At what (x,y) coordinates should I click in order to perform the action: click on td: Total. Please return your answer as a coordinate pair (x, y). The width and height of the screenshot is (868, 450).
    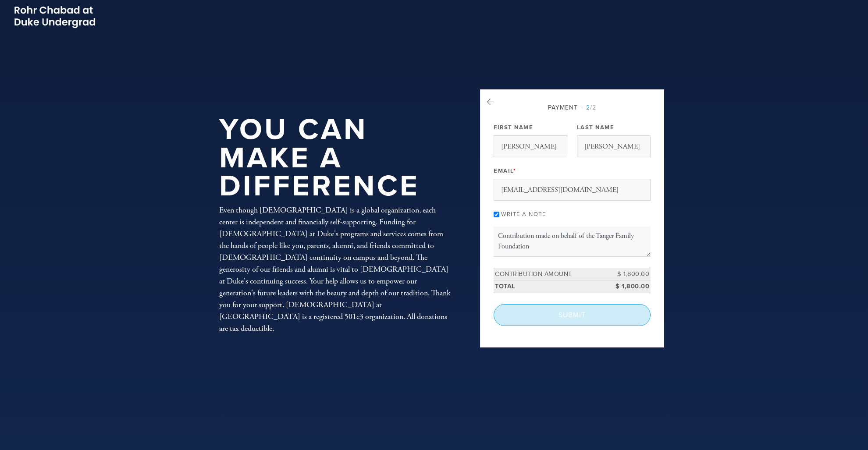
    Looking at the image, I should click on (552, 286).